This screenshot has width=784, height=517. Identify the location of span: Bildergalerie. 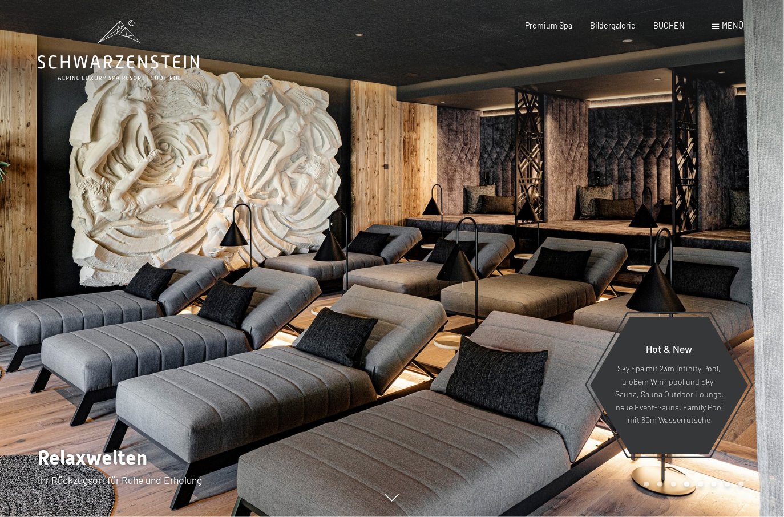
(613, 25).